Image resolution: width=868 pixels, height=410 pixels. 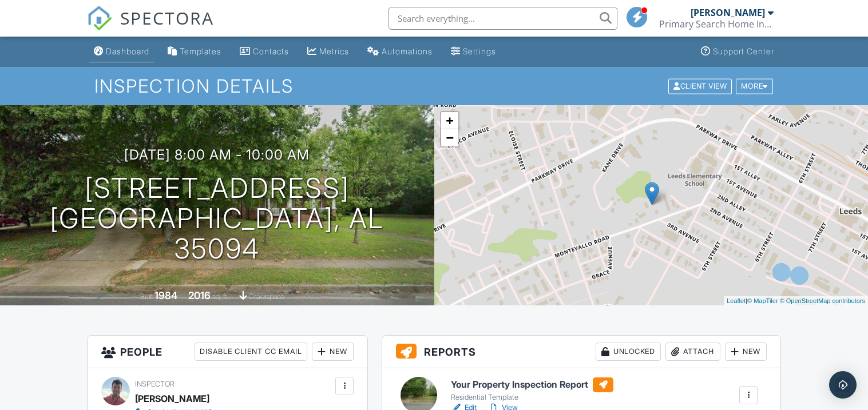 What do you see at coordinates (267, 296) in the screenshot?
I see `span: crawlspace` at bounding box center [267, 296].